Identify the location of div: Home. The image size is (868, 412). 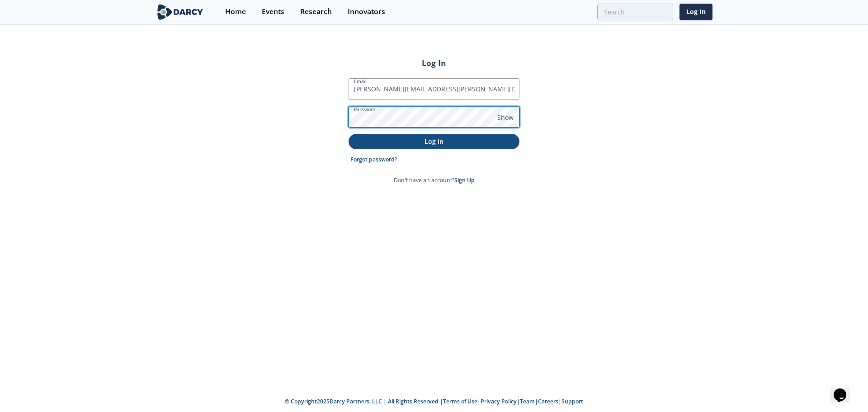
(235, 11).